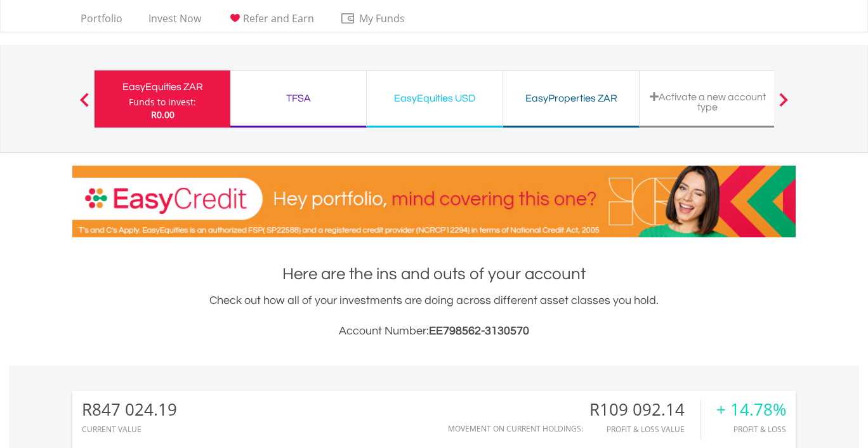 Image resolution: width=868 pixels, height=448 pixels. I want to click on a: Invest Now, so click(174, 21).